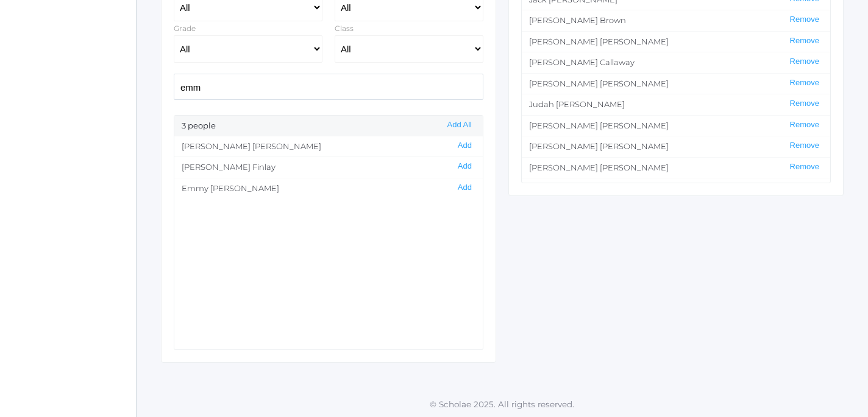 The height and width of the screenshot is (417, 868). What do you see at coordinates (502, 404) in the screenshot?
I see `p: © Scholae 2025. All rights reserved.` at bounding box center [502, 404].